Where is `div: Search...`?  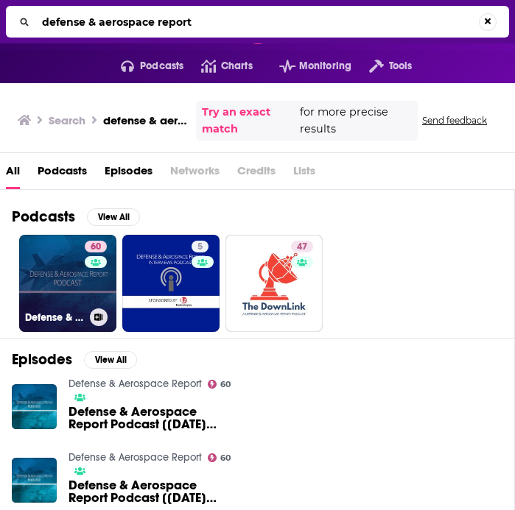 div: Search... is located at coordinates (257, 21).